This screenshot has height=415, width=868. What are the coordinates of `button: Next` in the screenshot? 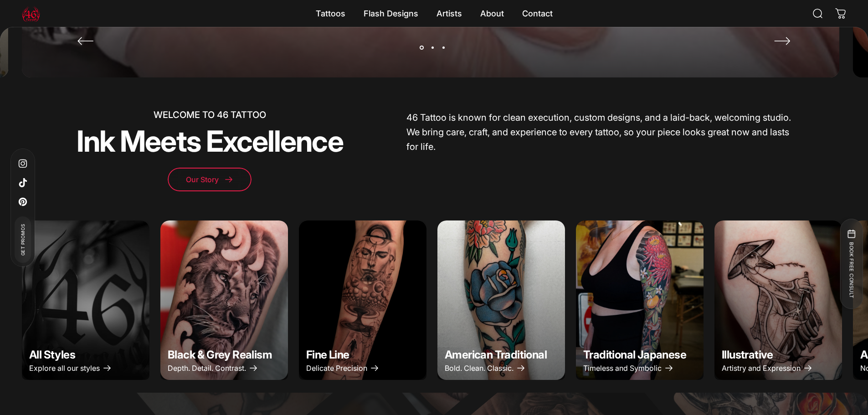 It's located at (782, 41).